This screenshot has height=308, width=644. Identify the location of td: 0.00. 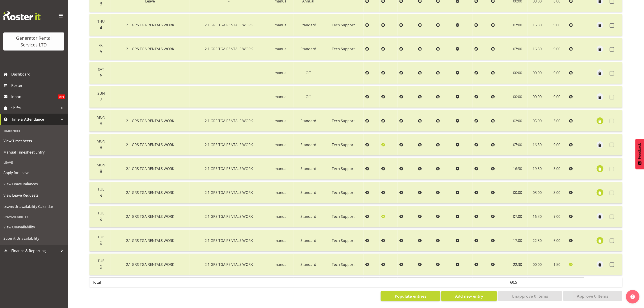
(557, 73).